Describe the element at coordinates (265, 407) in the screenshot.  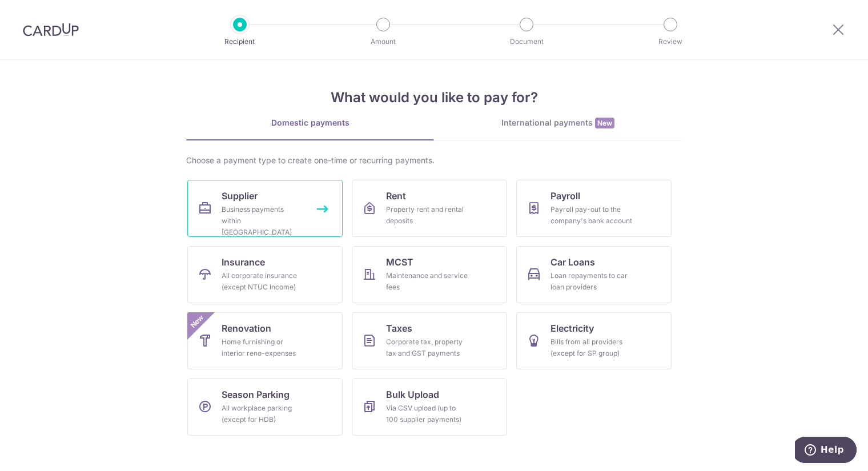
I see `a: Season ParkingAll workplace parking (except for HDB)` at that location.